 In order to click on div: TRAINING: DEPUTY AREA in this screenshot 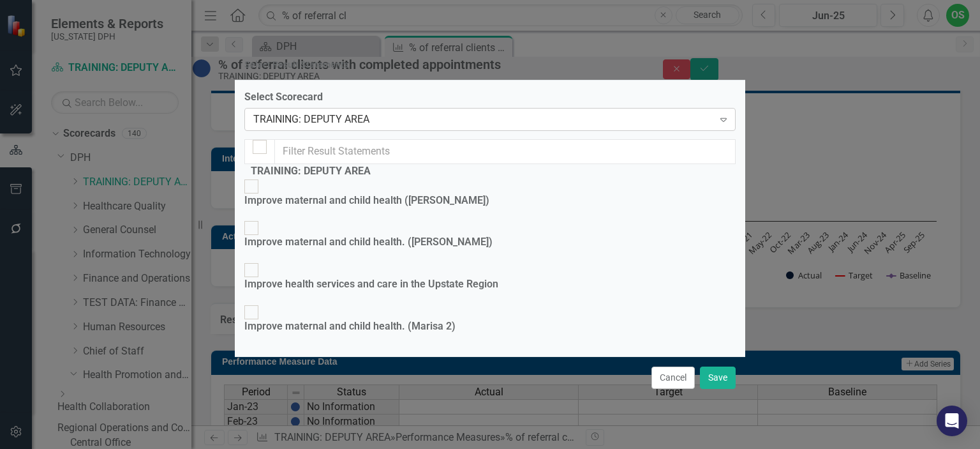, I will do `click(483, 119)`.